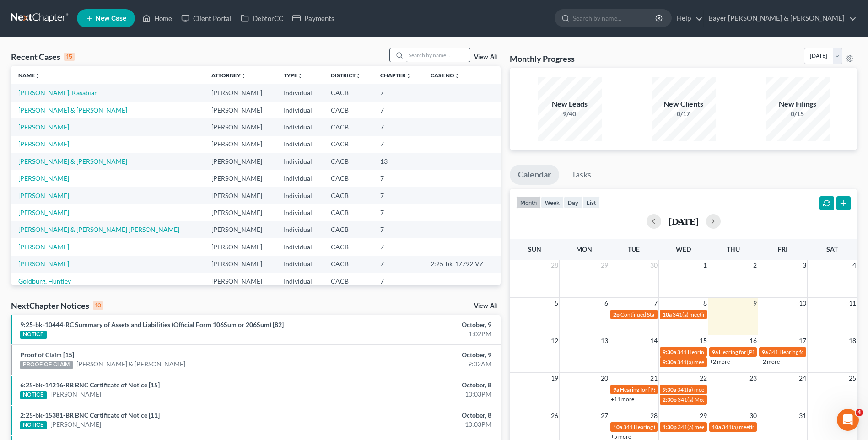  I want to click on a: Case Nounfold_more, so click(446, 75).